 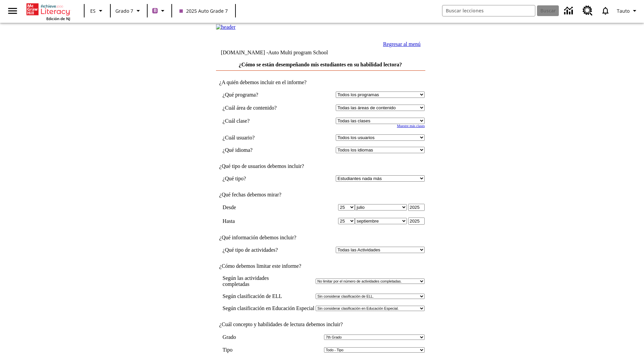 What do you see at coordinates (320, 195) in the screenshot?
I see `td: ¿Qué fechas debemos mirar?` at bounding box center [320, 195].